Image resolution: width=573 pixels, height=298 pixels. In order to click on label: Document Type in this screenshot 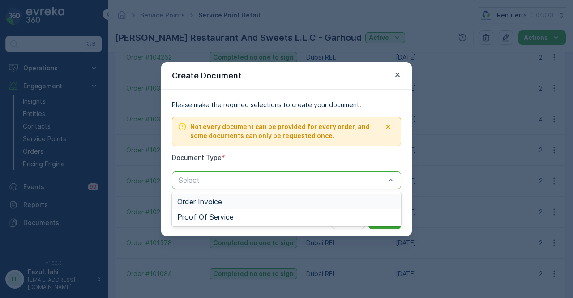, I will do `click(197, 157)`.